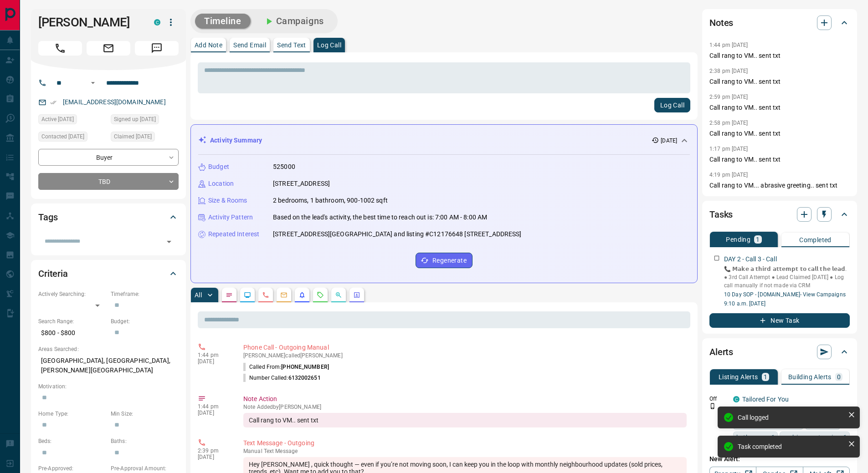 This screenshot has height=473, width=868. I want to click on p: Search Range:, so click(72, 321).